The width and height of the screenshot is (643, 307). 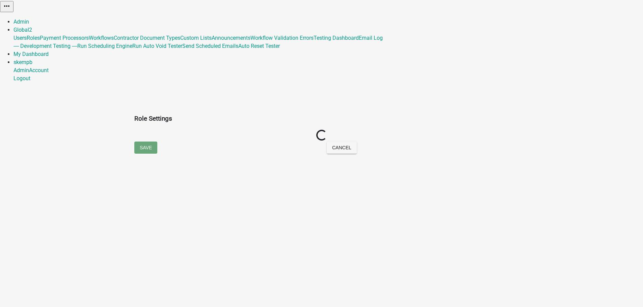 I want to click on a: Auto Reset Tester, so click(x=259, y=46).